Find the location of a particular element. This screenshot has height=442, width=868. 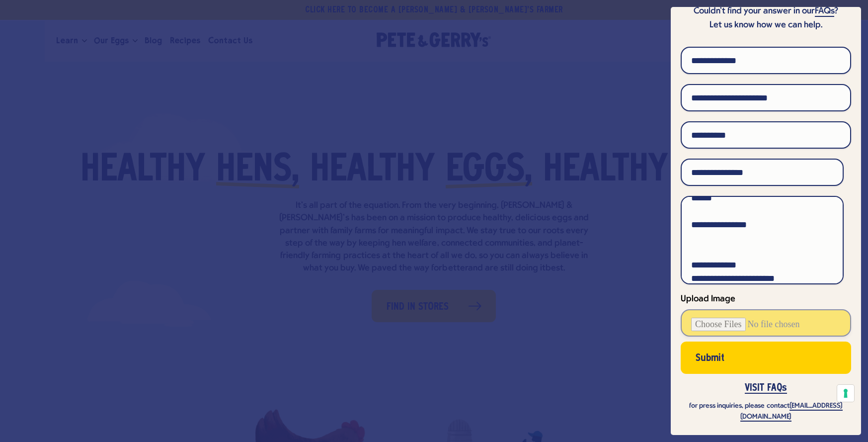

p: Let us know how we can help. is located at coordinates (766, 26).